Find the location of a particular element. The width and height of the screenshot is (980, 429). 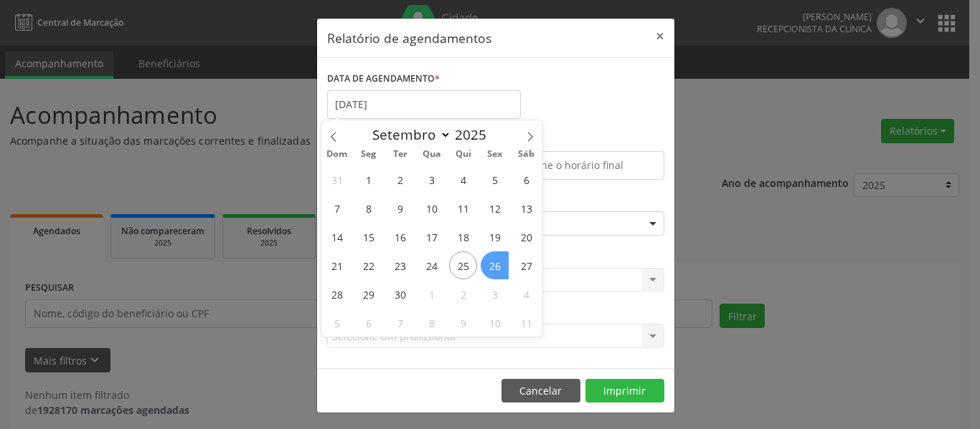

span: Setembro 13, 2025 is located at coordinates (525, 208).